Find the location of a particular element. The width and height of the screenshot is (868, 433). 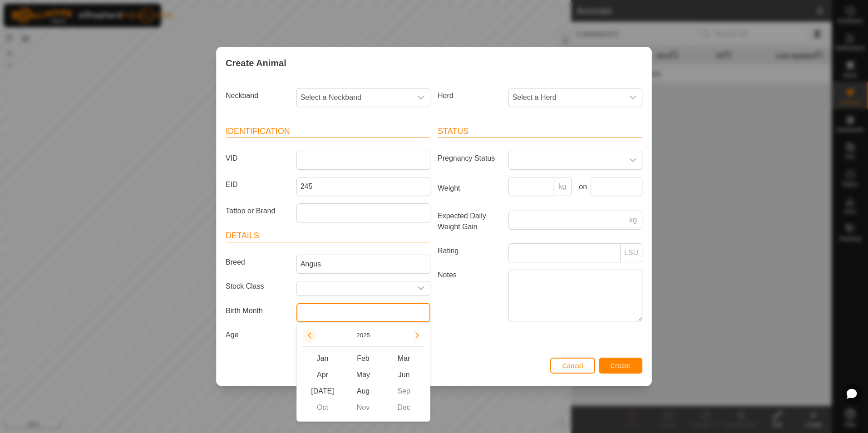

span: Jun is located at coordinates (404, 375).